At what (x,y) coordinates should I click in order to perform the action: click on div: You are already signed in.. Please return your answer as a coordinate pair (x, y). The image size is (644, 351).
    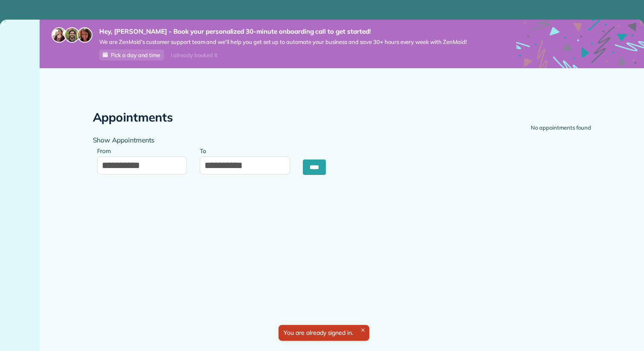
    Looking at the image, I should click on (324, 333).